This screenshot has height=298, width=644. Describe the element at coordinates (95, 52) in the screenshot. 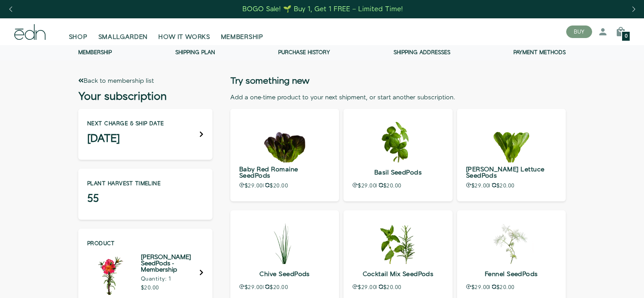

I see `a: Membership` at that location.